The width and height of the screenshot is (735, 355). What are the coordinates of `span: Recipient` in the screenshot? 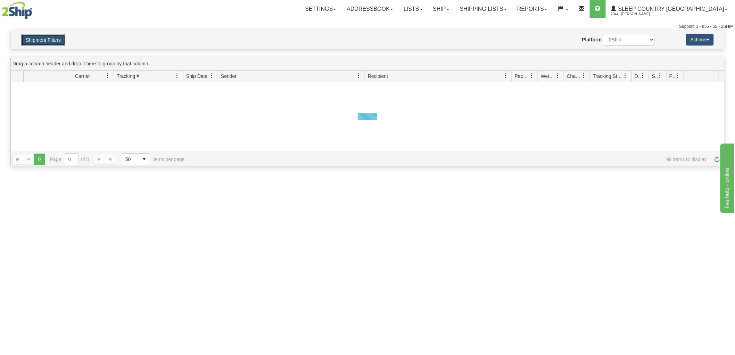 It's located at (378, 76).